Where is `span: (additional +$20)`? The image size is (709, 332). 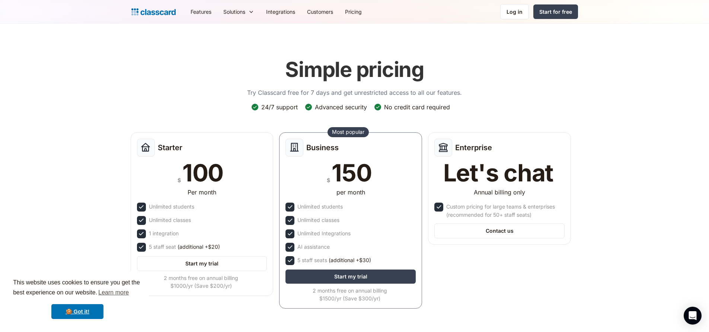
span: (additional +$20) is located at coordinates (199, 247).